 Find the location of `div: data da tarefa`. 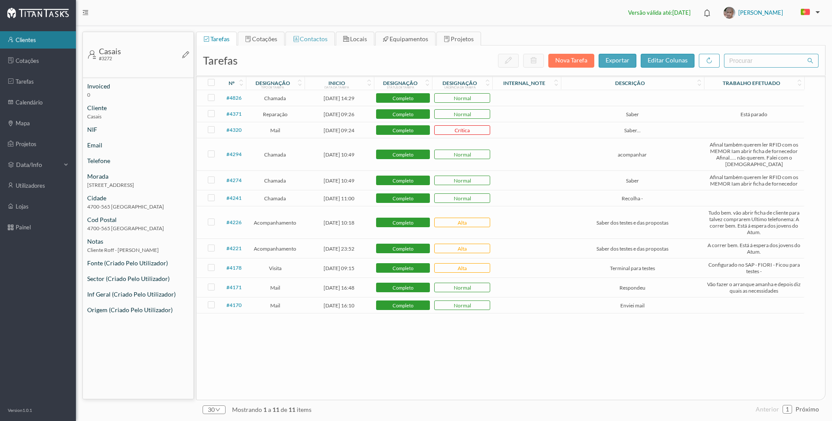

div: data da tarefa is located at coordinates (336, 87).